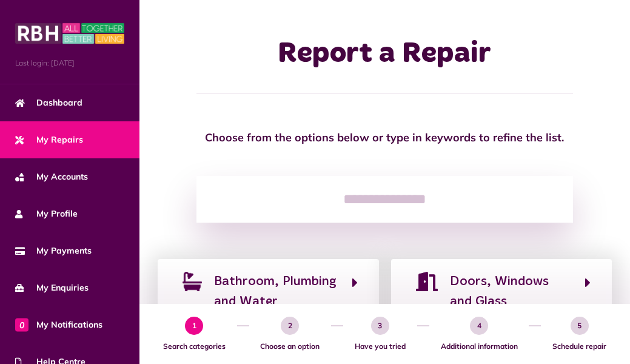 This screenshot has width=630, height=364. What do you see at coordinates (268, 291) in the screenshot?
I see `button: Bathroom, Plumbing and Water` at bounding box center [268, 291].